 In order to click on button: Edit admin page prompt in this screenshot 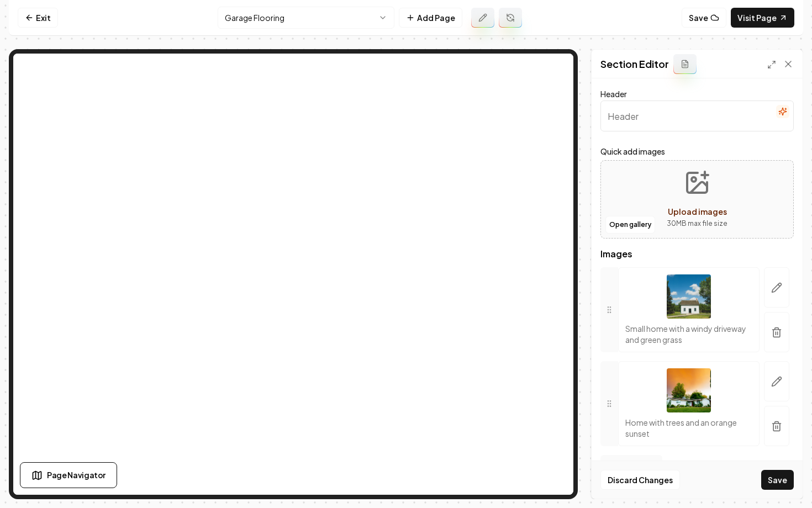, I will do `click(483, 17)`.